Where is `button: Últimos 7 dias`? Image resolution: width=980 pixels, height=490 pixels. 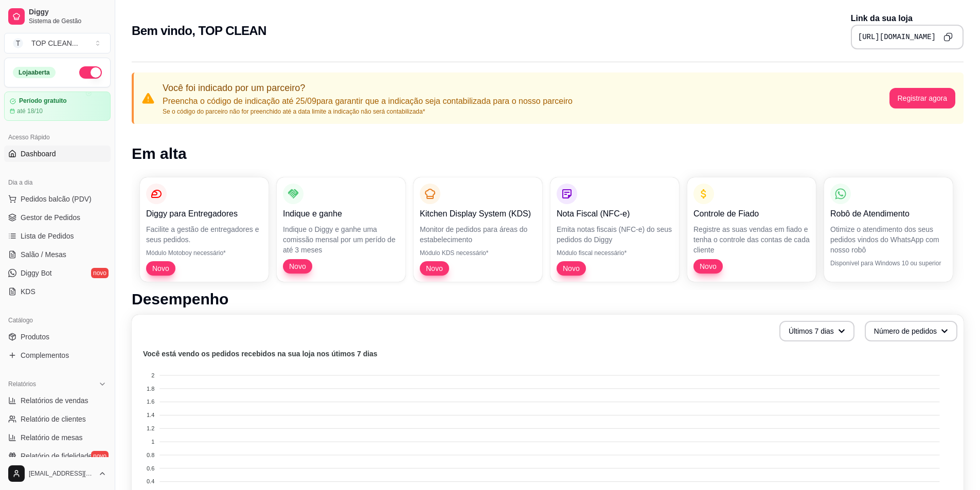
button: Últimos 7 dias is located at coordinates (817, 331).